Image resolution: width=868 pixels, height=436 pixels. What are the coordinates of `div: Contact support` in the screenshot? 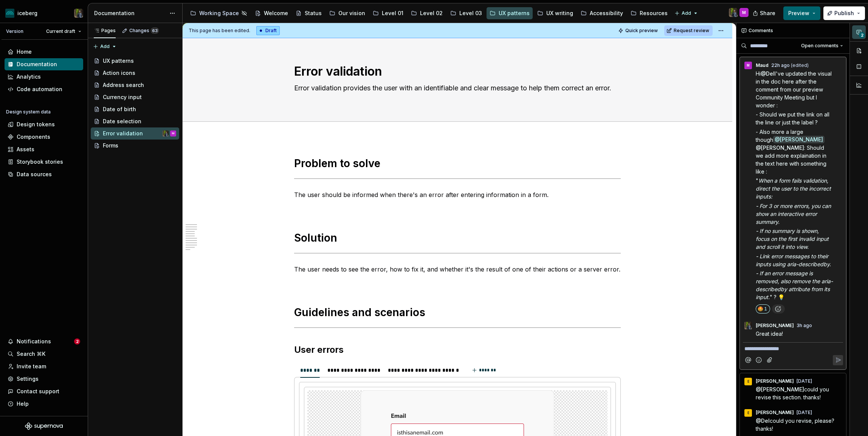 It's located at (38, 391).